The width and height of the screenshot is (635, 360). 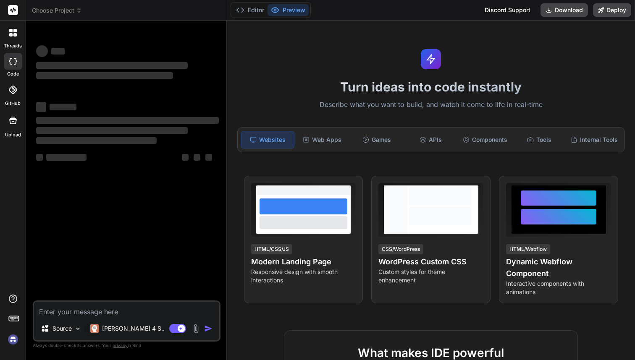 What do you see at coordinates (431, 140) in the screenshot?
I see `div: APIs` at bounding box center [431, 140].